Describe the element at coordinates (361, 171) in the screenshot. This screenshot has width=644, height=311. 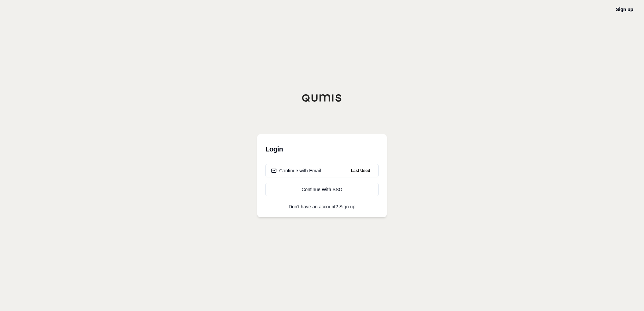
I see `span: Last Used` at that location.